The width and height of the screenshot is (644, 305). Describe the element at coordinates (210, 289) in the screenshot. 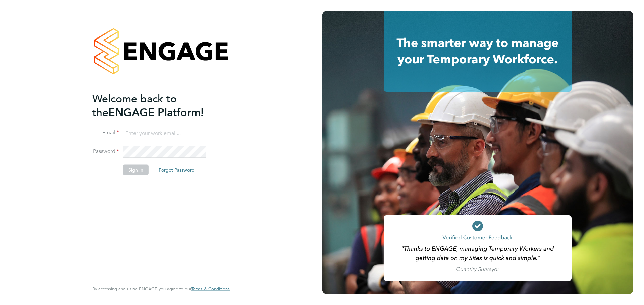

I see `a: Terms & Conditions` at that location.